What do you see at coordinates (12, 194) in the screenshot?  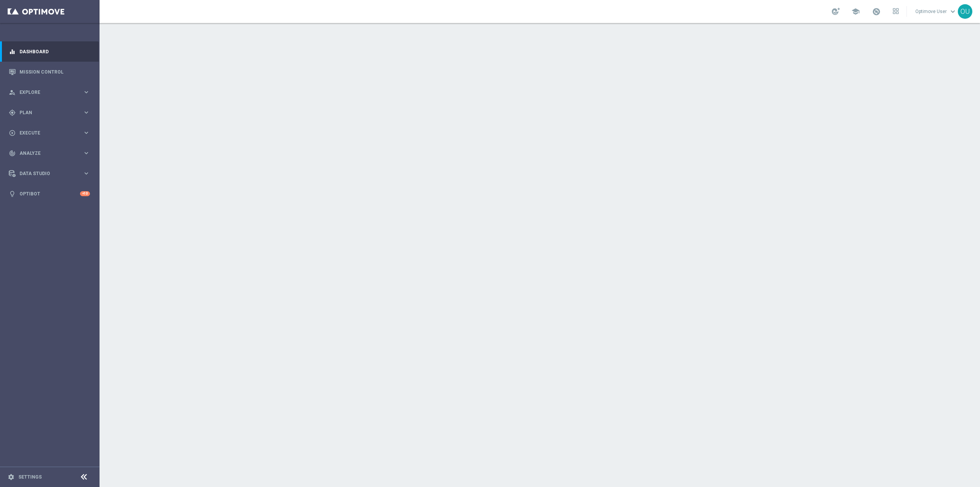 I see `i: lightbulb` at bounding box center [12, 194].